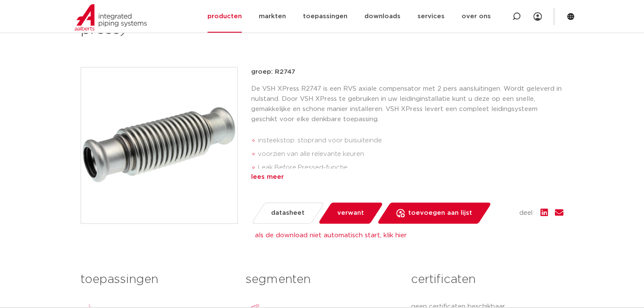 Image resolution: width=644 pixels, height=308 pixels. What do you see at coordinates (411, 168) in the screenshot?
I see `li: Leak Before Pressed-functie` at bounding box center [411, 168].